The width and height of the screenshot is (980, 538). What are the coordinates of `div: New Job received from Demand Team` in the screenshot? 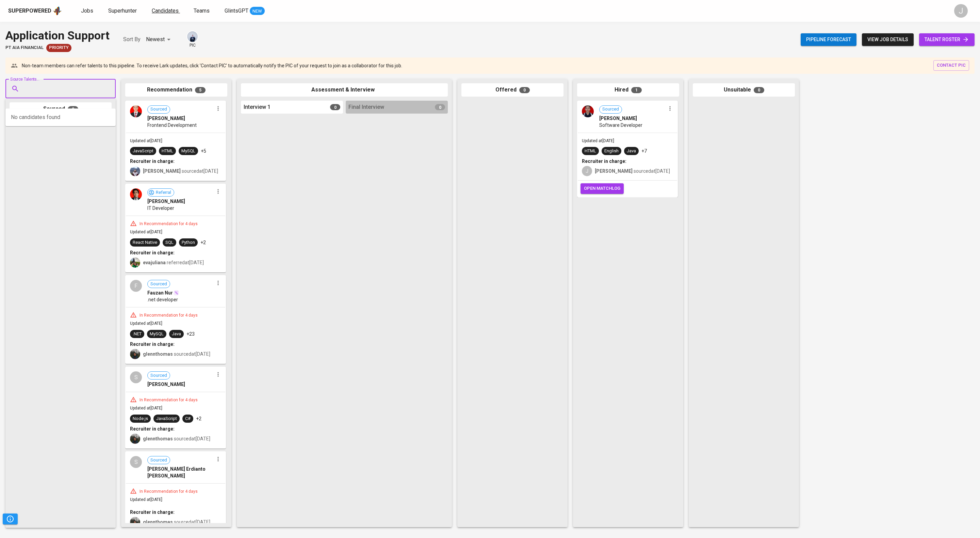 It's located at (59, 48).